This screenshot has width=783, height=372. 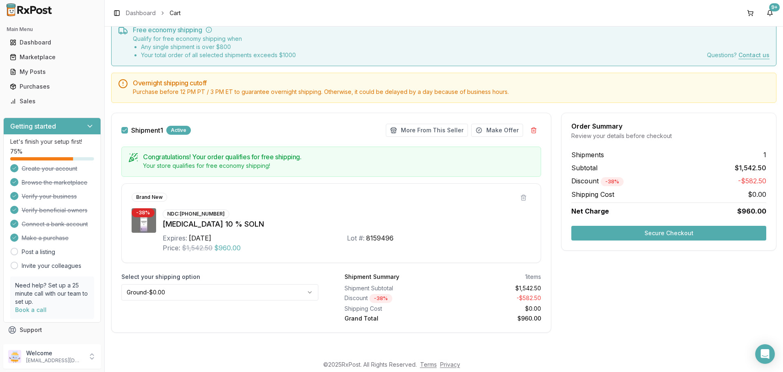 I want to click on span: Verify beneficial owners, so click(x=54, y=210).